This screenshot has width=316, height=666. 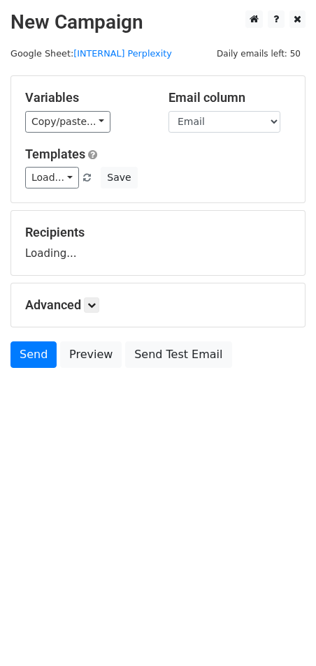 I want to click on h2: New Campaign, so click(x=158, y=22).